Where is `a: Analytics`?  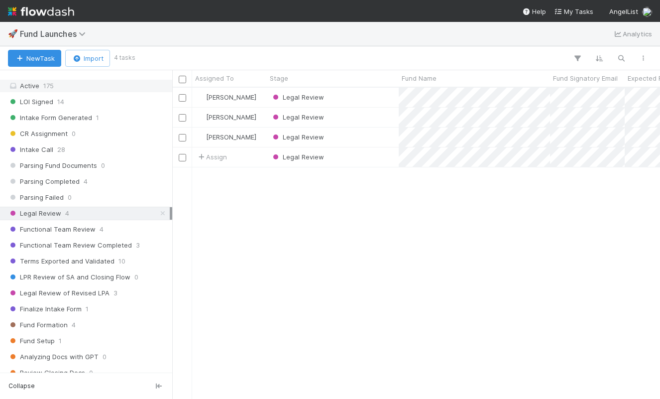
a: Analytics is located at coordinates (632, 34).